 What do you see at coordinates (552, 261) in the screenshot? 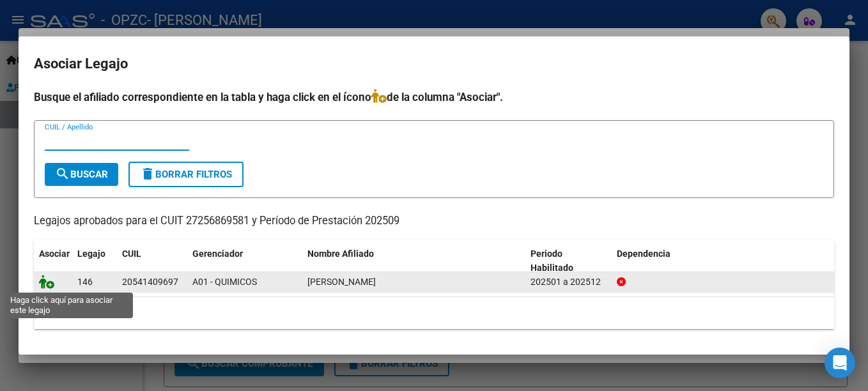
I see `span: Periodo Habilitado` at bounding box center [552, 261].